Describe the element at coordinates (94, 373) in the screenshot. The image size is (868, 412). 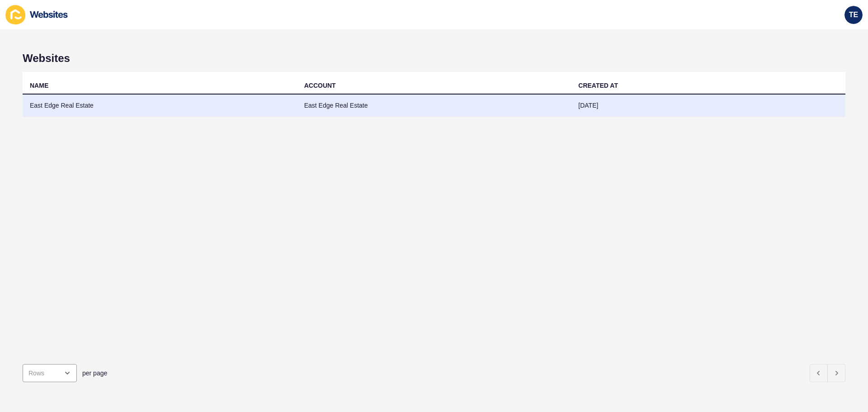
I see `span: per page` at that location.